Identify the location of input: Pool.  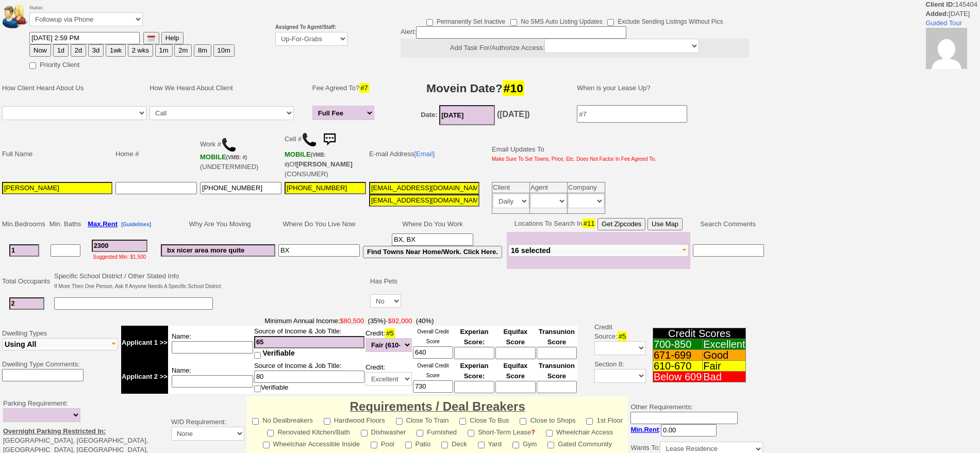
(374, 445).